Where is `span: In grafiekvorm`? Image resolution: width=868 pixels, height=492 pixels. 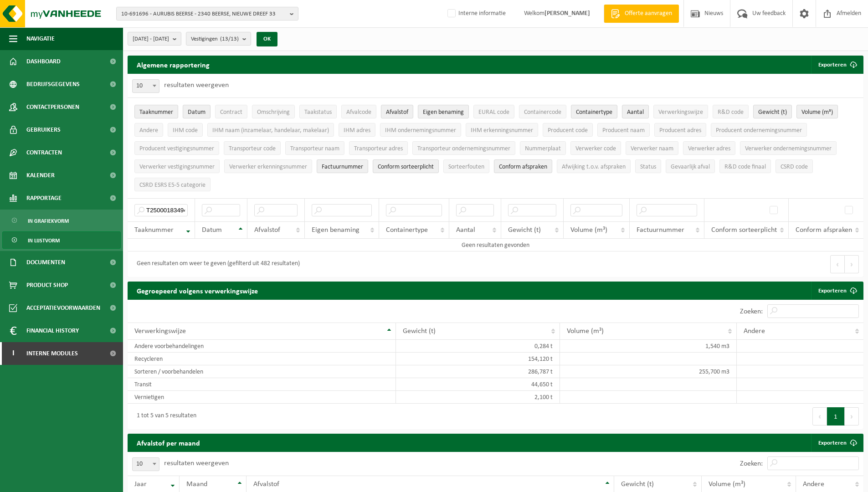 span: In grafiekvorm is located at coordinates (48, 221).